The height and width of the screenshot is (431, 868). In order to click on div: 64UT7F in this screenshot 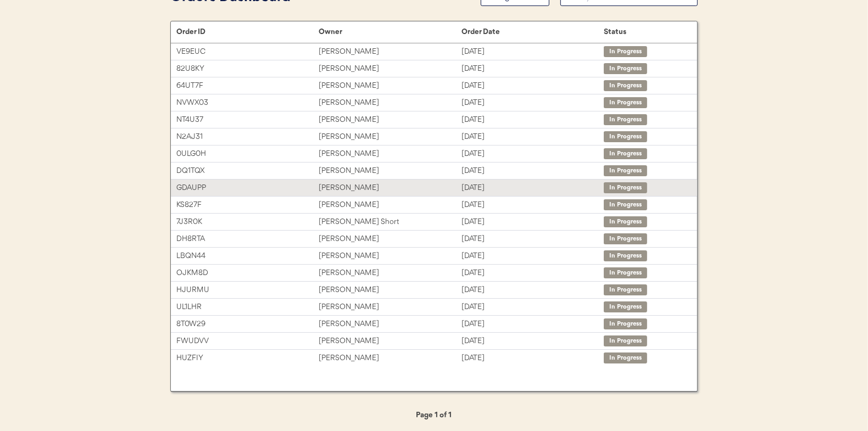, I will do `click(247, 86)`.